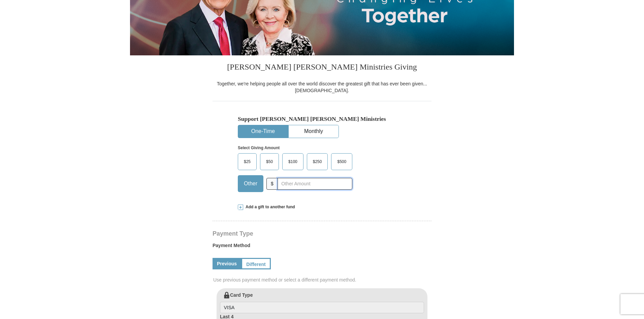  I want to click on span: $250, so click(317, 162).